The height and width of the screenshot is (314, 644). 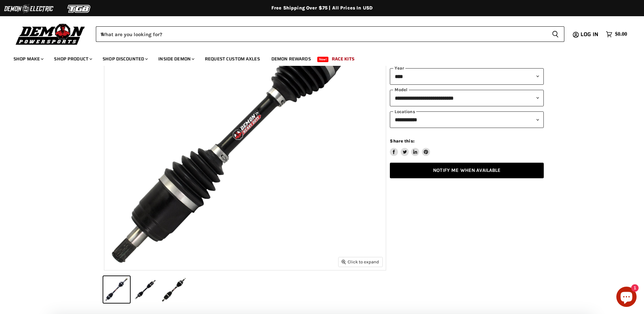 What do you see at coordinates (176, 59) in the screenshot?
I see `a: Inside Demon` at bounding box center [176, 59].